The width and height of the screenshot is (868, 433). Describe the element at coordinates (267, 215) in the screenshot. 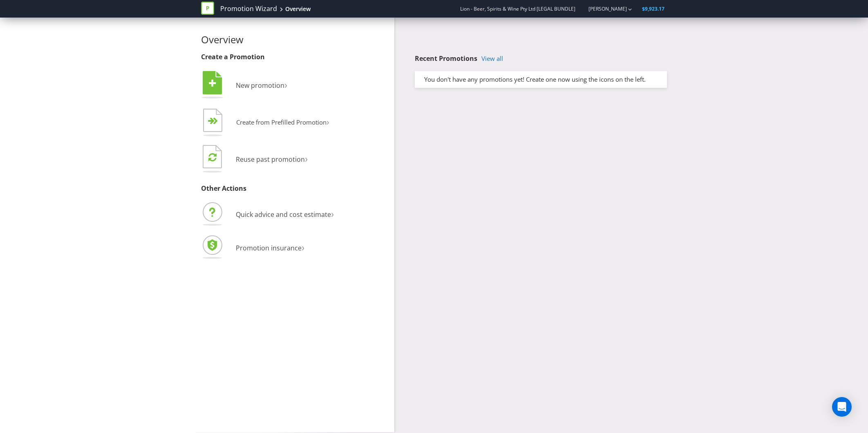

I see `a: Quick advice and cost estimate›` at that location.